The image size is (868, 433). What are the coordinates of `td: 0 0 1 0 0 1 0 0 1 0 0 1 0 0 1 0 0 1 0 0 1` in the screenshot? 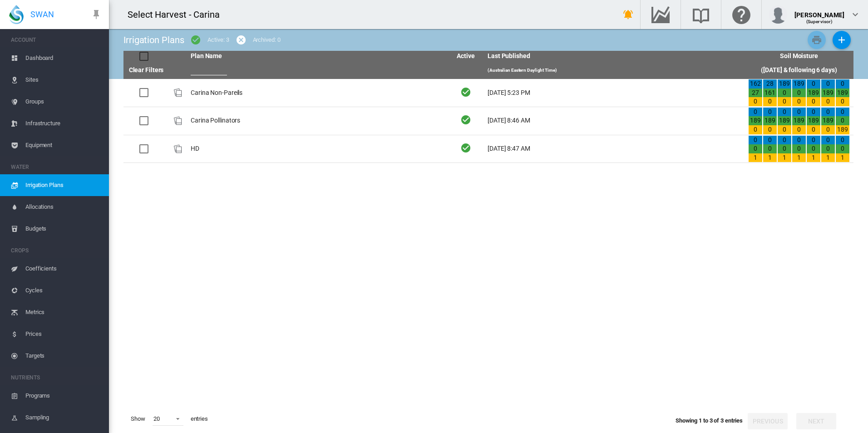 It's located at (799, 149).